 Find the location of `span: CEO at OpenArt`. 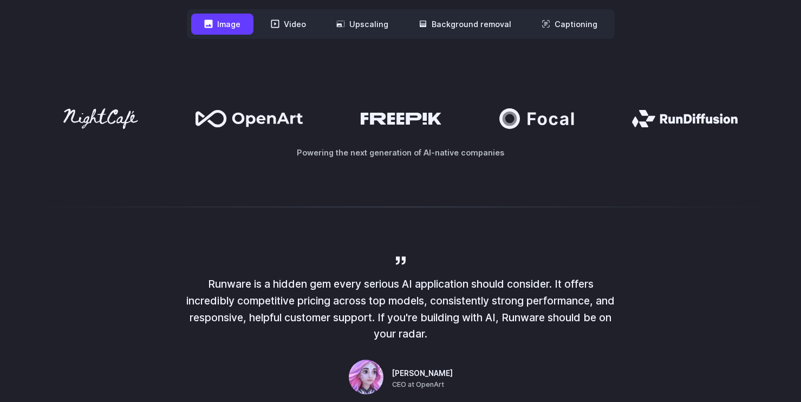

span: CEO at OpenArt is located at coordinates (418, 385).